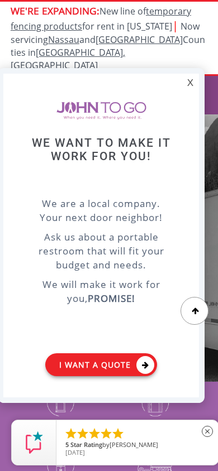 The image size is (218, 471). I want to click on div: X, so click(190, 83).